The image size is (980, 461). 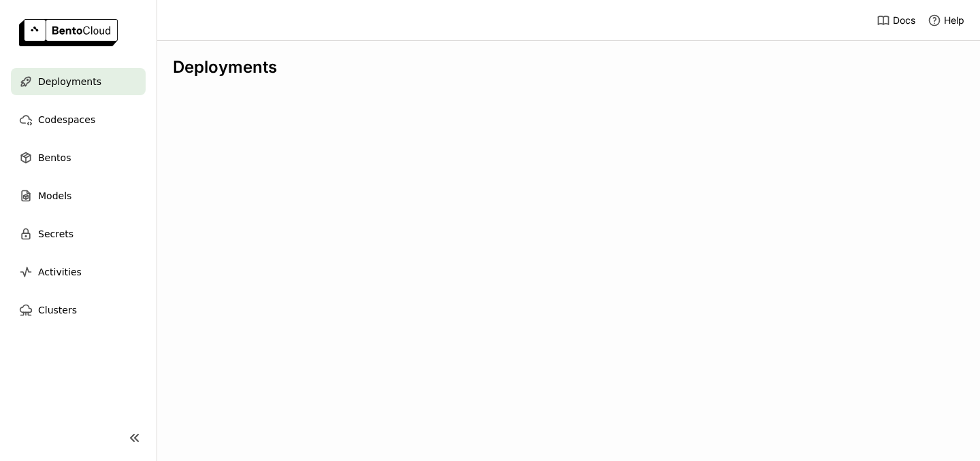 I want to click on span: Help, so click(x=955, y=20).